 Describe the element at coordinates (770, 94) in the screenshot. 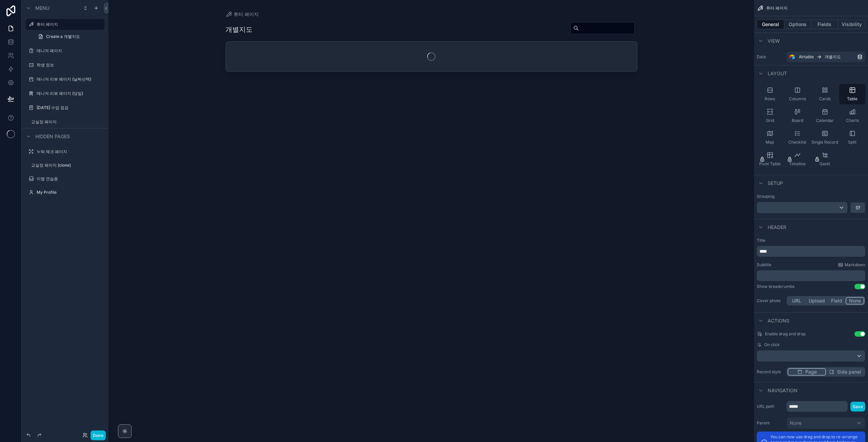

I see `button: Rows` at that location.